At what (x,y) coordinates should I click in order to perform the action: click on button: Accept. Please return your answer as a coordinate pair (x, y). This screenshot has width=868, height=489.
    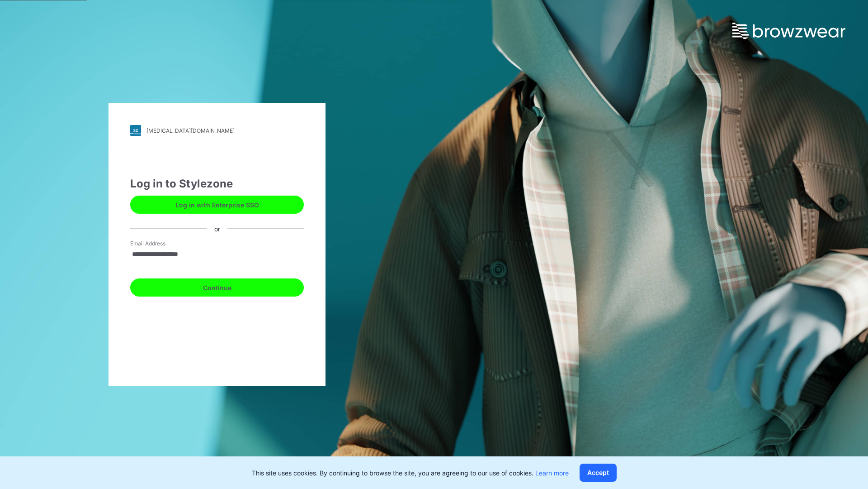
    Looking at the image, I should click on (598, 472).